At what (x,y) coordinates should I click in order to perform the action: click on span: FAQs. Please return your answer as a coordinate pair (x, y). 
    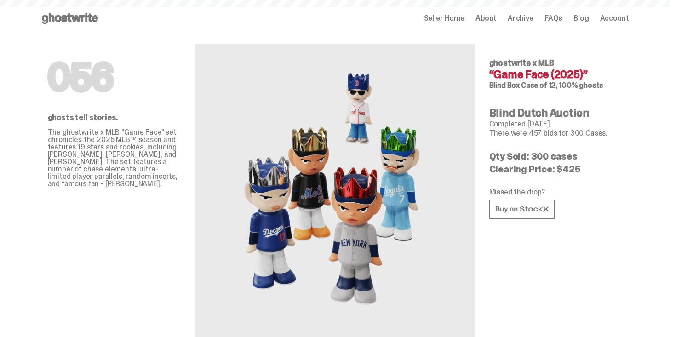
    Looking at the image, I should click on (554, 18).